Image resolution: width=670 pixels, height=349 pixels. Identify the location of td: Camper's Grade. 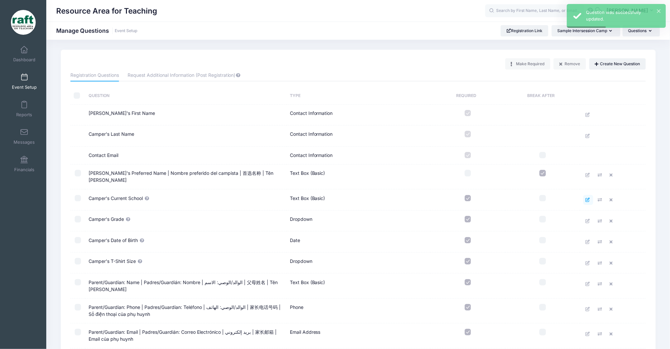
(186, 221).